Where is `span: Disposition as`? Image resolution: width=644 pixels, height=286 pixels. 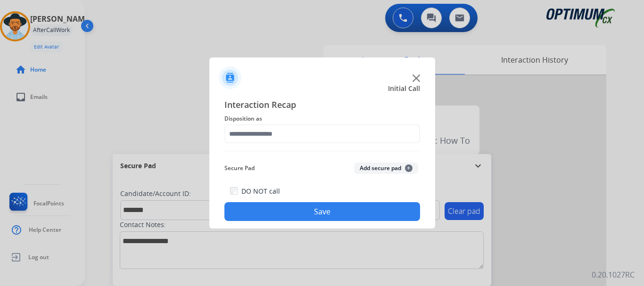 span: Disposition as is located at coordinates (322, 119).